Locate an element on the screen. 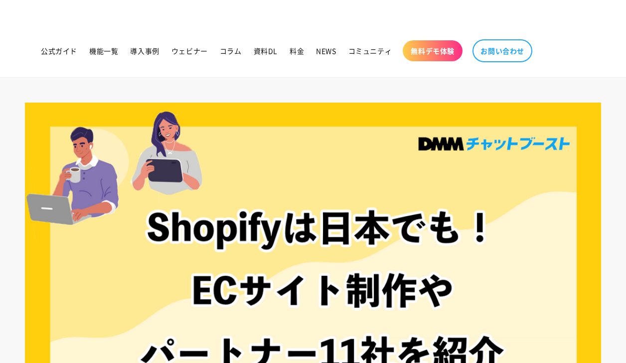  a: 機能一覧 is located at coordinates (104, 51).